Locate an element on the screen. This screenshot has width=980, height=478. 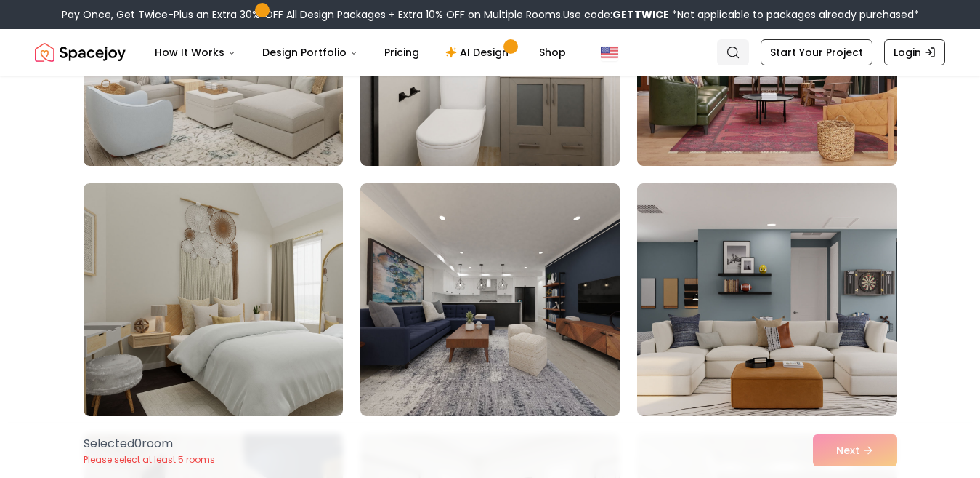
nav: Global is located at coordinates (490, 52).